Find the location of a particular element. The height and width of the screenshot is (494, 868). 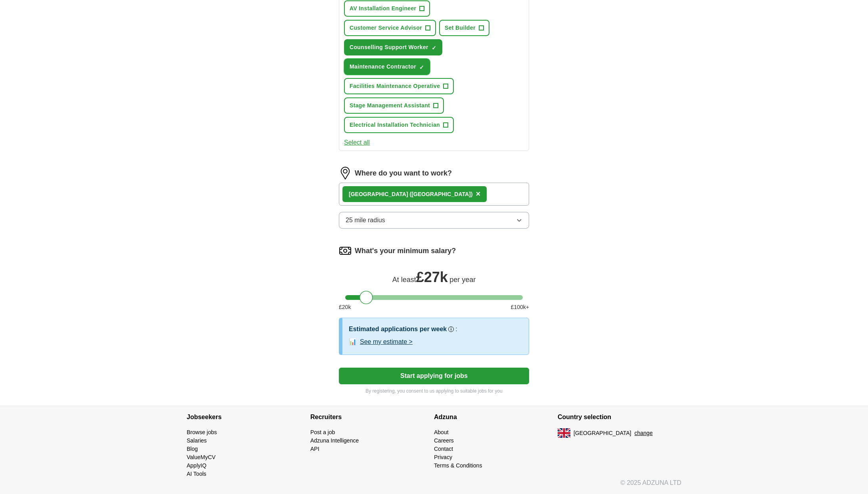

span: Counselling Support Worker is located at coordinates (389, 48).